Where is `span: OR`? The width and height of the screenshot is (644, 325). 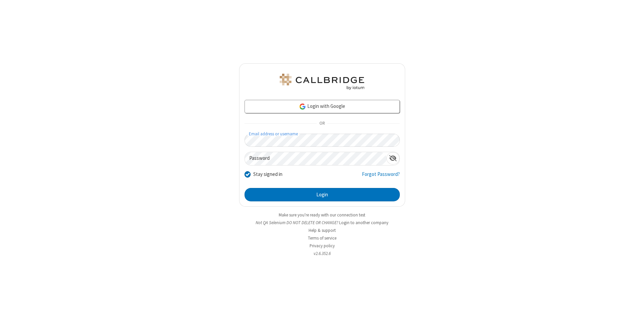
span: OR is located at coordinates (322, 124).